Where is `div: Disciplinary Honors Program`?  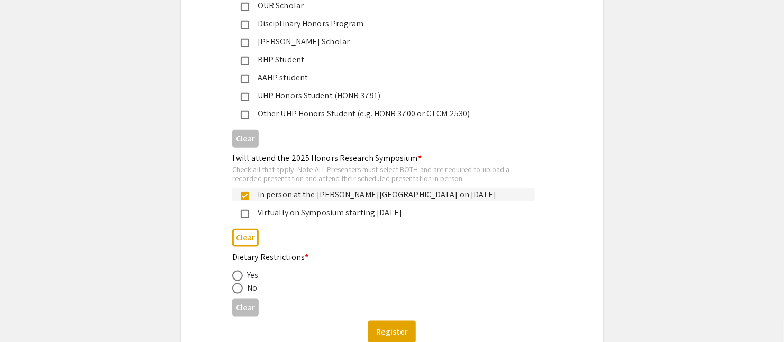 div: Disciplinary Honors Program is located at coordinates (388, 24).